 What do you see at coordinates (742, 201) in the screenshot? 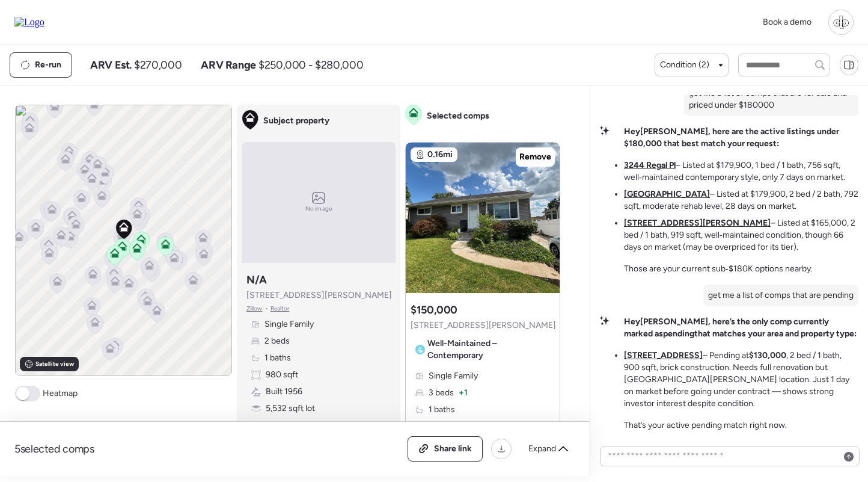
I see `li: – Listed at $179,900, 2 bed / 2 bath, 792 sqft, moderate rehab level, 28 days on market.` at bounding box center [742, 201].